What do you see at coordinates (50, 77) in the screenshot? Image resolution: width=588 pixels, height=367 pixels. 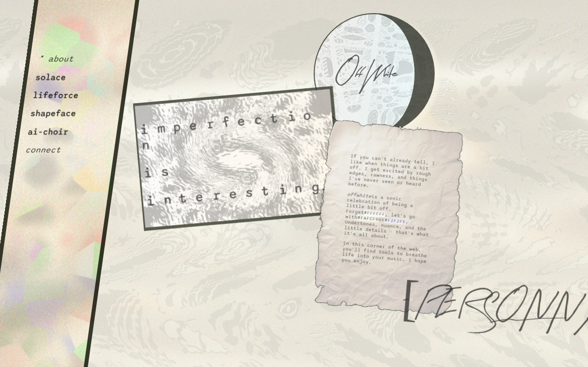 I see `button: solace` at bounding box center [50, 77].